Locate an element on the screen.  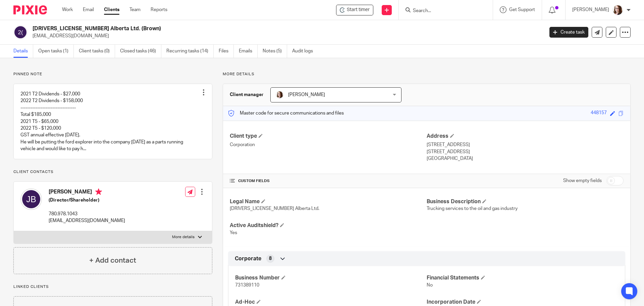
h4: Client type is located at coordinates (328, 136).